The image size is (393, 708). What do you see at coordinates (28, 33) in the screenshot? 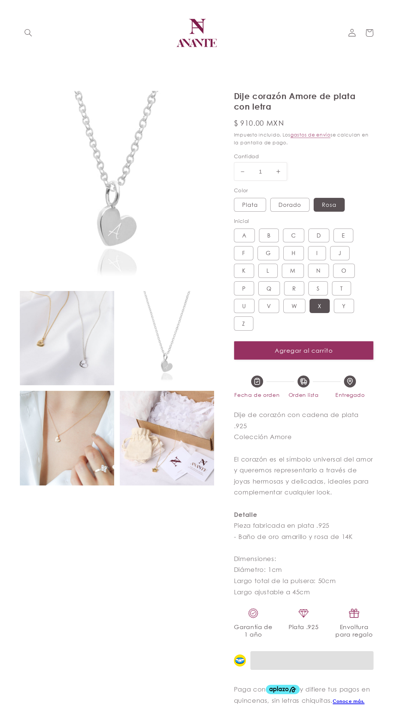
I see `summary: Búsqueda` at bounding box center [28, 33].